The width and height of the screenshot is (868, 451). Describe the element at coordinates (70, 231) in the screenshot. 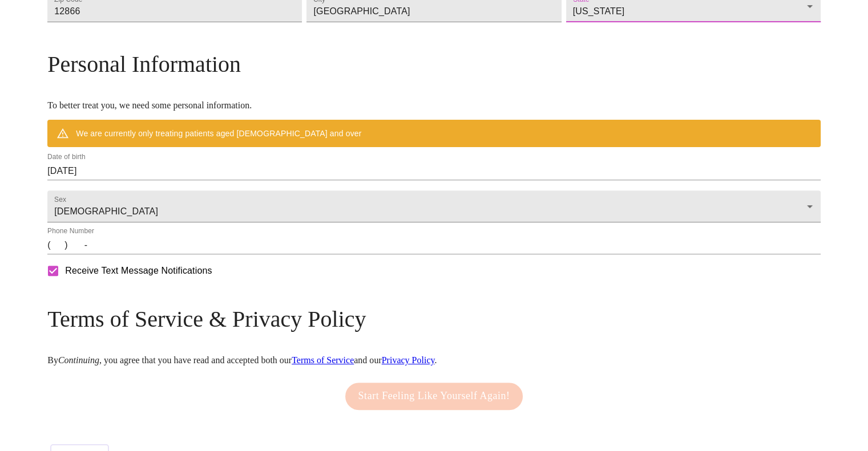

I see `label: Phone Number` at that location.